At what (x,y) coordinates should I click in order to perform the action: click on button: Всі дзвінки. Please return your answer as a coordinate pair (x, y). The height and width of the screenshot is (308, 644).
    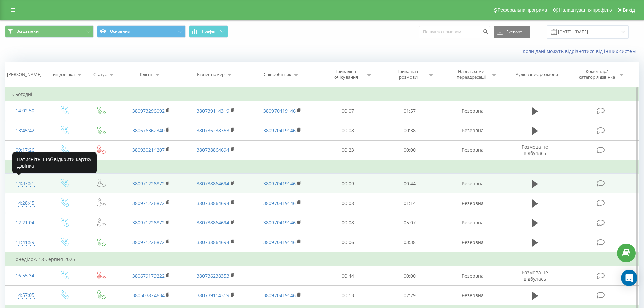
    Looking at the image, I should click on (49, 32).